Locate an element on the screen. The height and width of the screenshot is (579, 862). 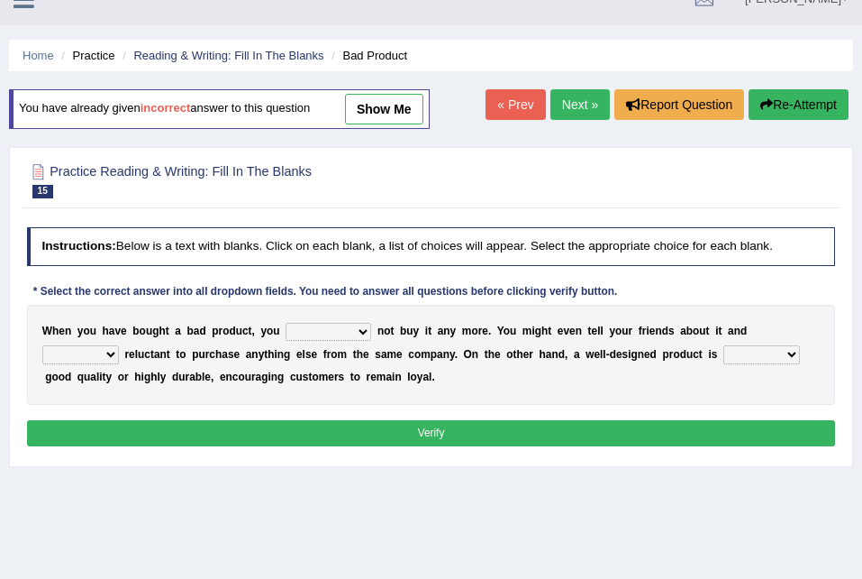
h4: Below is a text with blanks. Click on each blank, a list of choices will appear. Select the appro... is located at coordinates (432, 246).